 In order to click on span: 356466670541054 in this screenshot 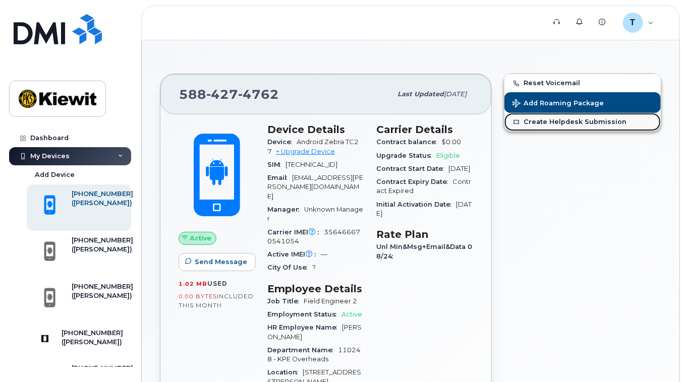, I will do `click(314, 237)`.